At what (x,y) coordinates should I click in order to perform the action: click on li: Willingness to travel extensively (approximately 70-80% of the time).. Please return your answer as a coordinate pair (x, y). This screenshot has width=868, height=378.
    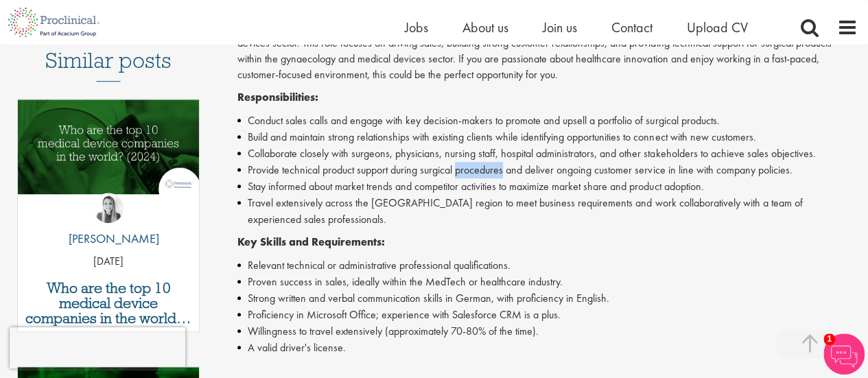
    Looking at the image, I should click on (548, 331).